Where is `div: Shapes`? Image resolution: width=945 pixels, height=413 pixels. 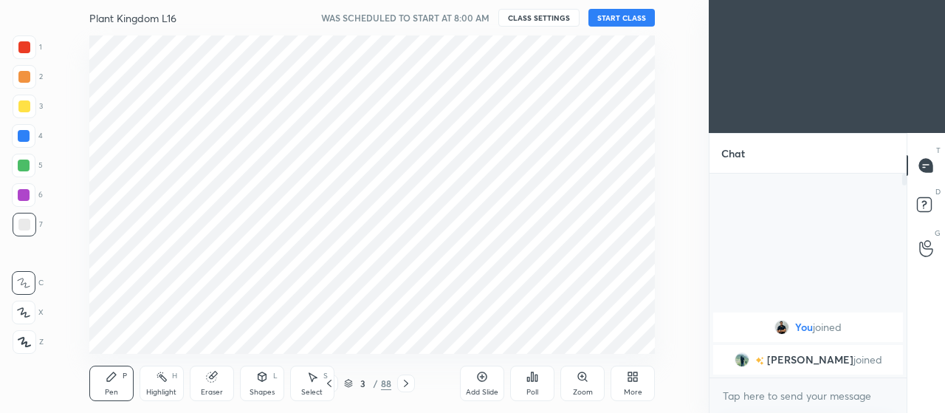 div: Shapes is located at coordinates (262, 392).